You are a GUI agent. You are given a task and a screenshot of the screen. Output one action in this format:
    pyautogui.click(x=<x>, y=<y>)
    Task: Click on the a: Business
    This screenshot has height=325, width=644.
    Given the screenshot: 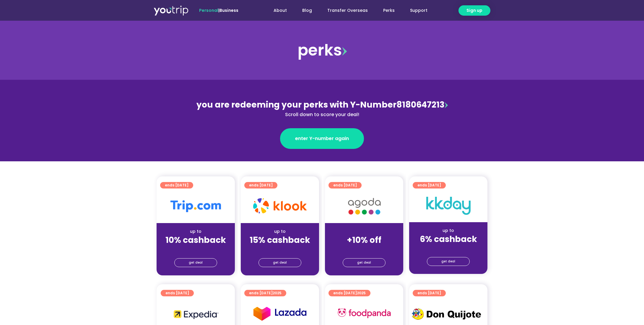 What is the action you would take?
    pyautogui.click(x=229, y=10)
    